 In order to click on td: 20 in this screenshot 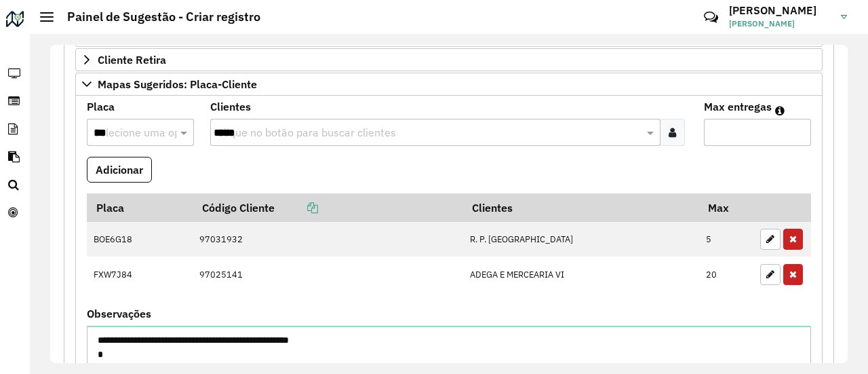, I will do `click(726, 274)`.